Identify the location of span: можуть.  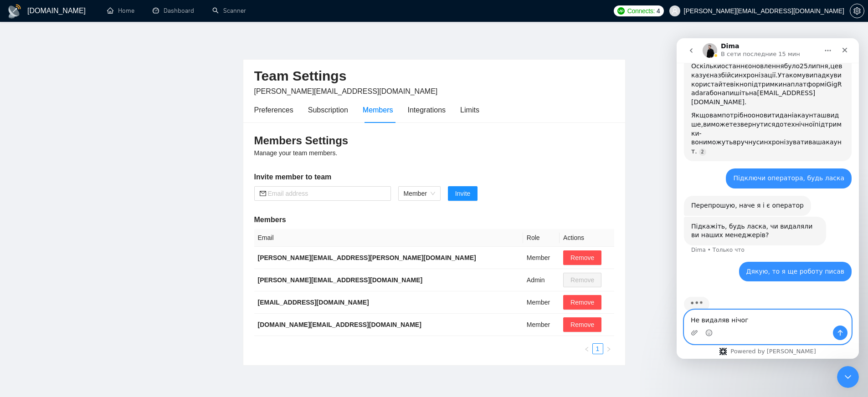
(43, 104).